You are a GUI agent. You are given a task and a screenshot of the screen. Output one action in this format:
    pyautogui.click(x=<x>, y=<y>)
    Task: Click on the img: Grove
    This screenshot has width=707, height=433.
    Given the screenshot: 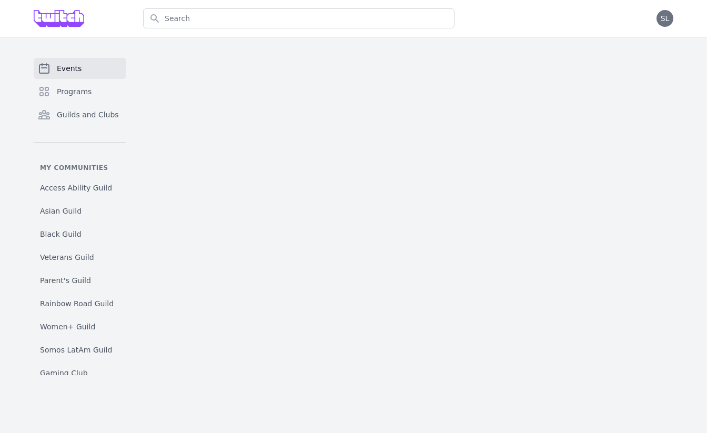 What is the action you would take?
    pyautogui.click(x=59, y=18)
    